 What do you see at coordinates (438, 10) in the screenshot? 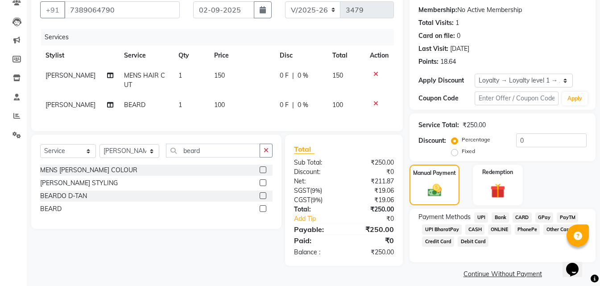
I see `div: Membership:` at bounding box center [438, 10].